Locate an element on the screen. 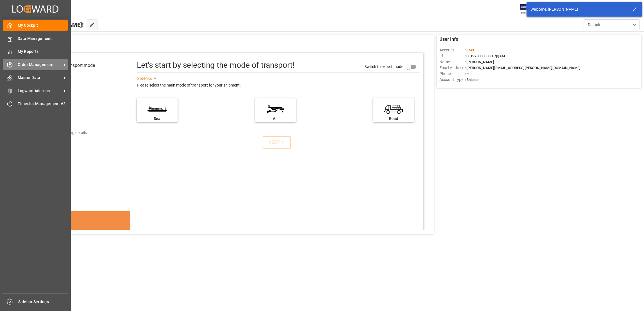  span: My Reports is located at coordinates (43, 52).